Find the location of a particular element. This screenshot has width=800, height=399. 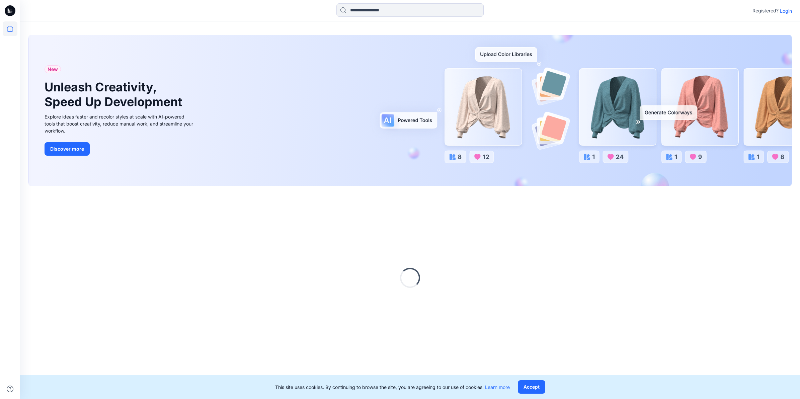

span: New is located at coordinates (53, 69).